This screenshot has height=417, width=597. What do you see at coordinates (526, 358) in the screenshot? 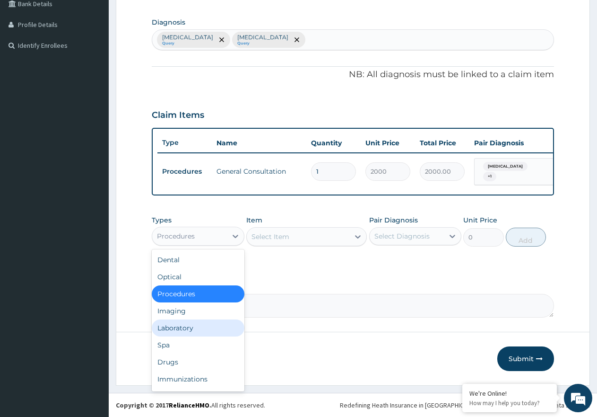
I see `button: Submit` at bounding box center [526, 358].